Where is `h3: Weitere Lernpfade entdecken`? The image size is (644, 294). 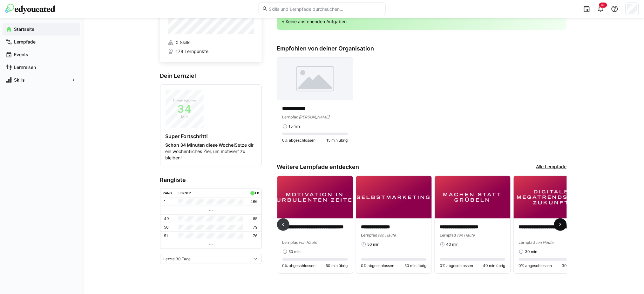
h3: Weitere Lernpfade entdecken is located at coordinates (318, 167).